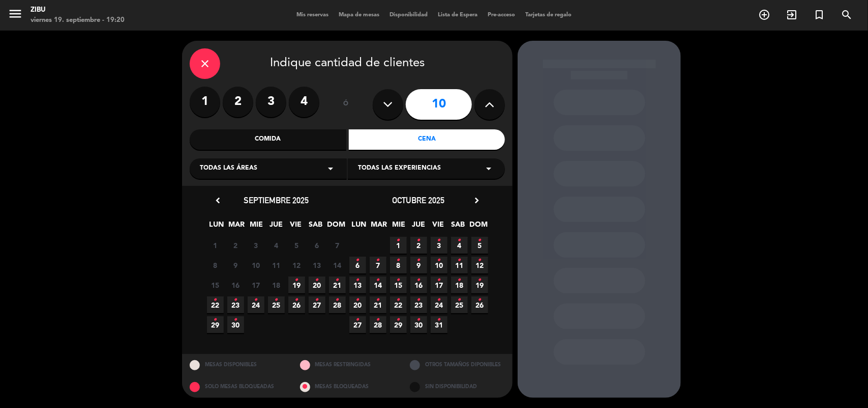 The height and width of the screenshot is (408, 868). What do you see at coordinates (378, 324) in the screenshot?
I see `span: 28` at bounding box center [378, 324].